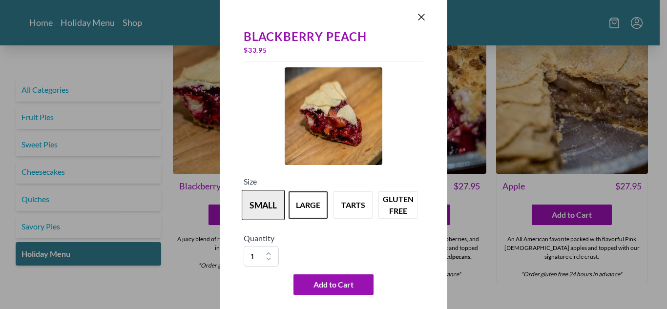 The height and width of the screenshot is (309, 667). I want to click on button: Close panel, so click(422, 17).